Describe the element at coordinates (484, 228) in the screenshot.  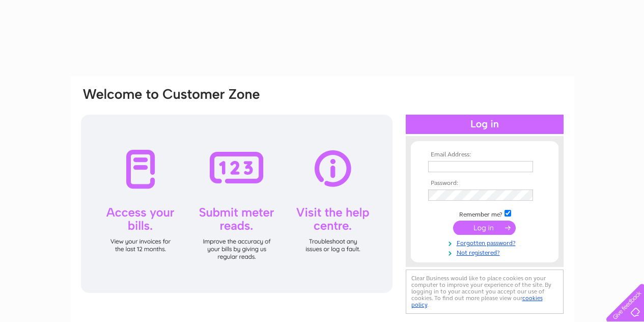
I see `input: Submit` at that location.